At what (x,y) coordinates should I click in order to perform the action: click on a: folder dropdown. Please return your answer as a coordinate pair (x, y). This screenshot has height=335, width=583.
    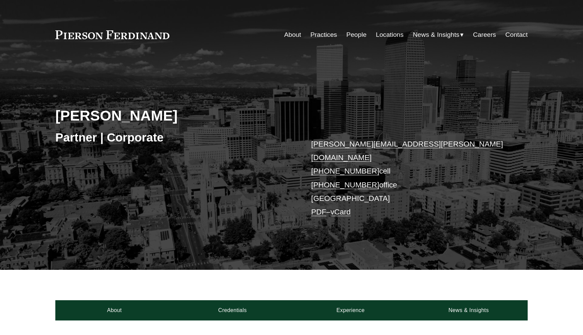
    Looking at the image, I should click on (439, 35).